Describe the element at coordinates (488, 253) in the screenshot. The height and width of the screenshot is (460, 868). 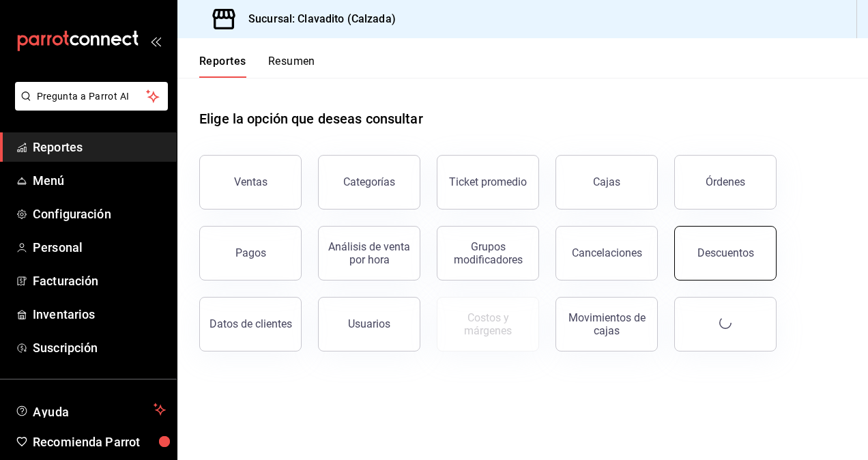
I see `div: Grupos modificadores` at that location.